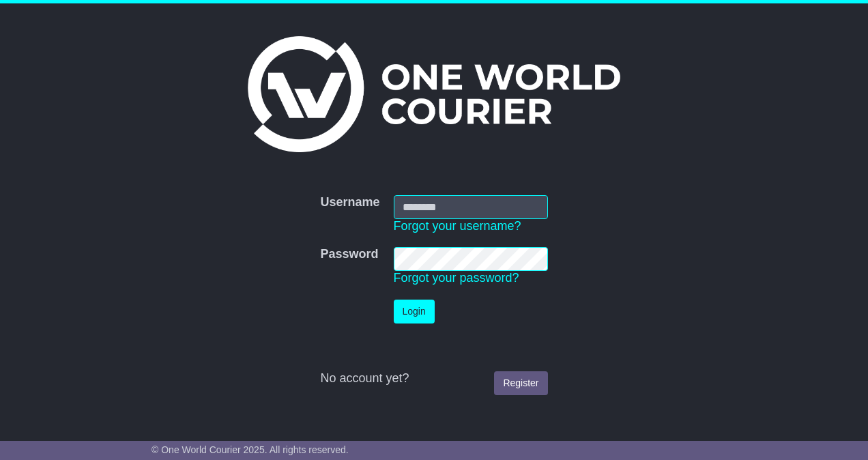  What do you see at coordinates (414, 311) in the screenshot?
I see `button: Login` at bounding box center [414, 311].